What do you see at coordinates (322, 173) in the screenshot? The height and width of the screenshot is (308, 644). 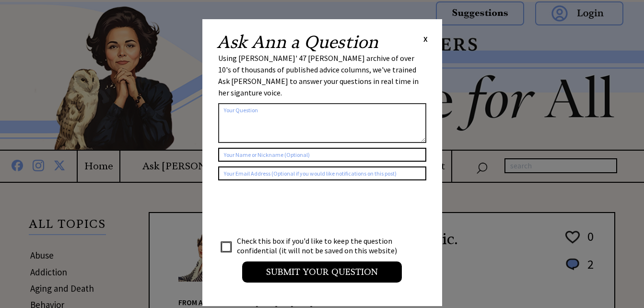 I see `input: Your Email Address (Optional if you would like notifications on this post)` at bounding box center [322, 173].